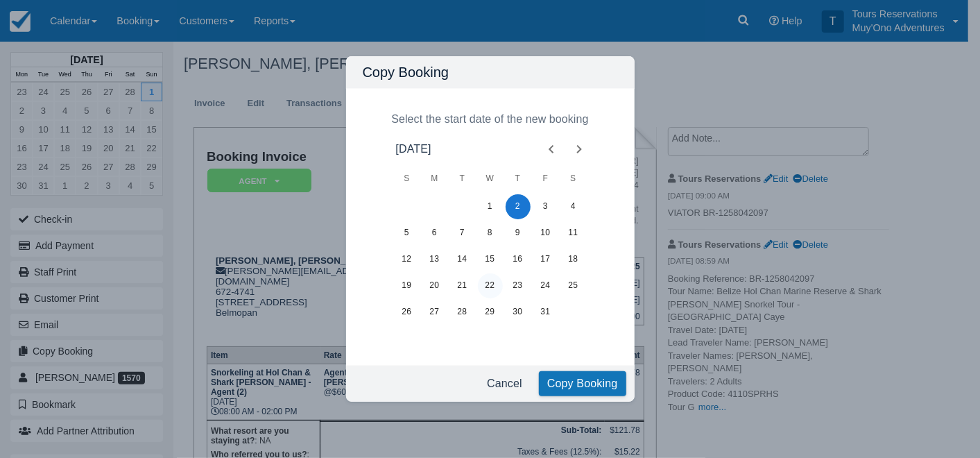  What do you see at coordinates (574, 207) in the screenshot?
I see `button: 4` at bounding box center [574, 207].